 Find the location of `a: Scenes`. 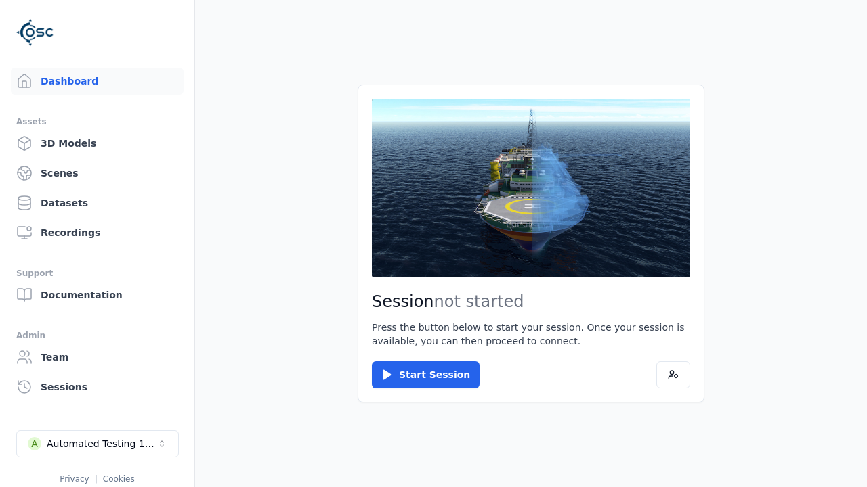

a: Scenes is located at coordinates (97, 173).